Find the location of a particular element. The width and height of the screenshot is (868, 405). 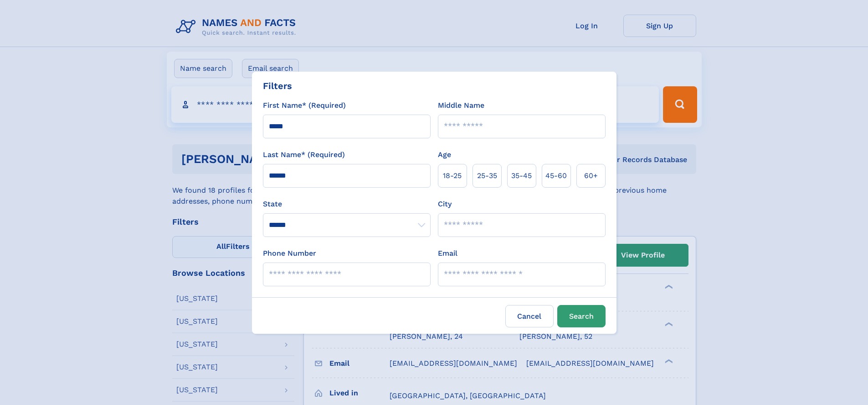

label: Middle Name is located at coordinates (461, 105).